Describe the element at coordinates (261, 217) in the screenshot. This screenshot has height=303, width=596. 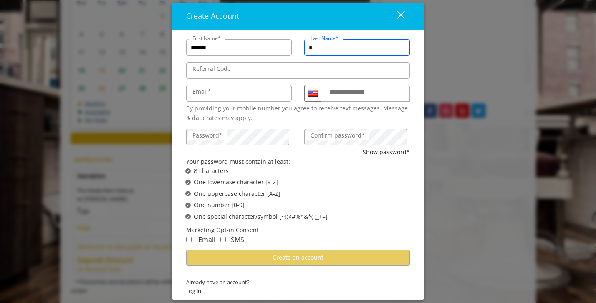
I see `span: One special character/symbol [~!@#%^&*( )_+=]` at that location.